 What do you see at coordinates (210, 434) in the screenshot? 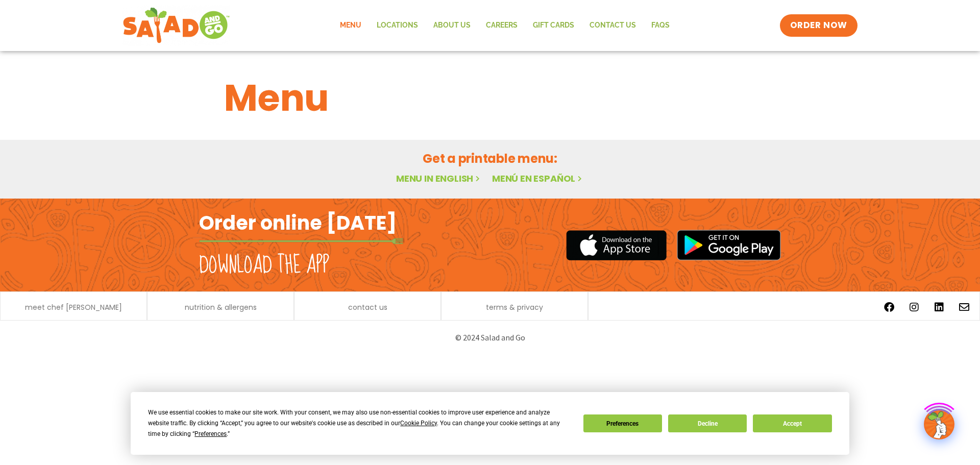
I see `span: Preferences` at bounding box center [210, 434].